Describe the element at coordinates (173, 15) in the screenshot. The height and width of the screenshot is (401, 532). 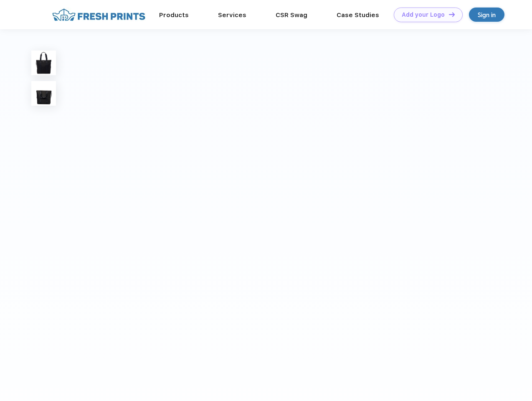
I see `a: Products` at that location.